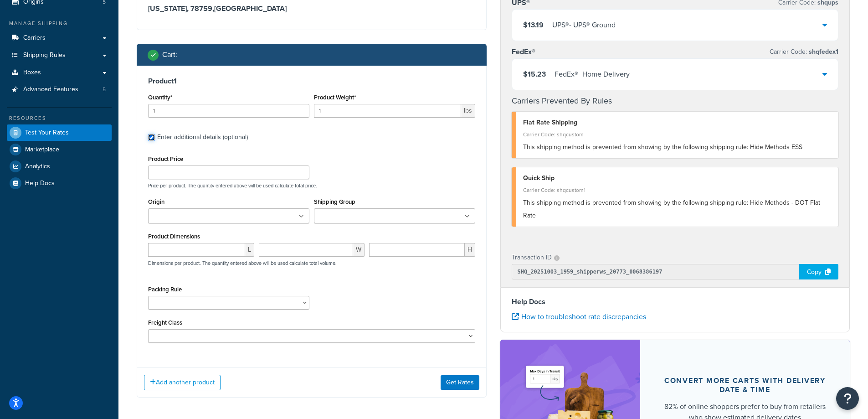 Image resolution: width=868 pixels, height=419 pixels. Describe the element at coordinates (312, 81) in the screenshot. I see `h3: Product 1` at that location.